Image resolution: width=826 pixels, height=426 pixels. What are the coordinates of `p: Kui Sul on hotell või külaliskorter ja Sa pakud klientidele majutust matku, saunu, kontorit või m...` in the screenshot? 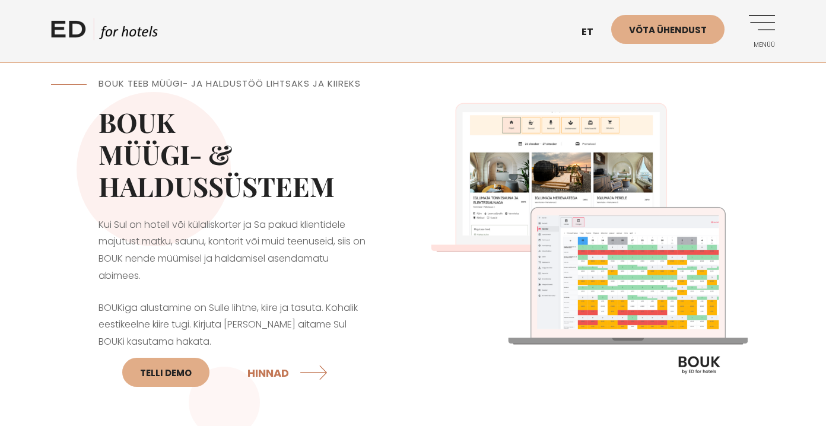 It's located at (232, 250).